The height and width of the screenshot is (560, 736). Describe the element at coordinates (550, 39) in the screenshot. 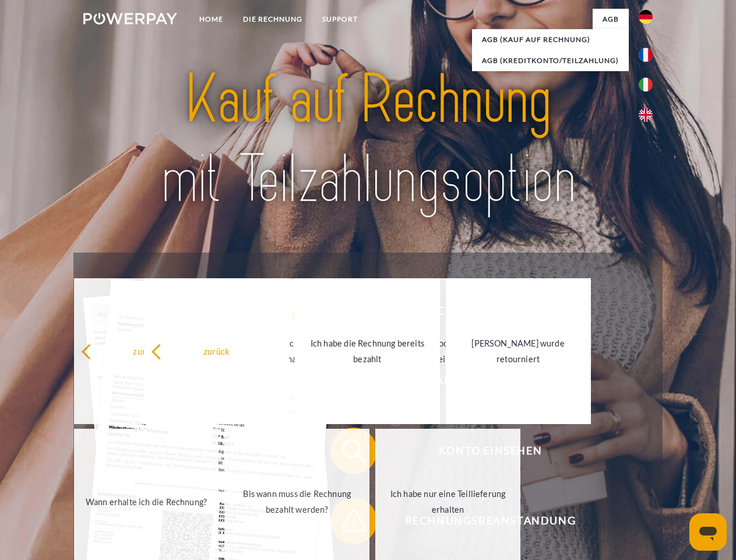

I see `a: AGB (Kauf auf Rechnung)` at that location.